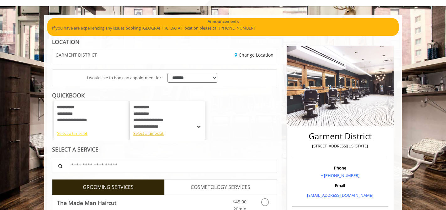 This screenshot has height=210, width=446. What do you see at coordinates (76, 55) in the screenshot?
I see `span: GARMENT DISTRICT` at bounding box center [76, 55].